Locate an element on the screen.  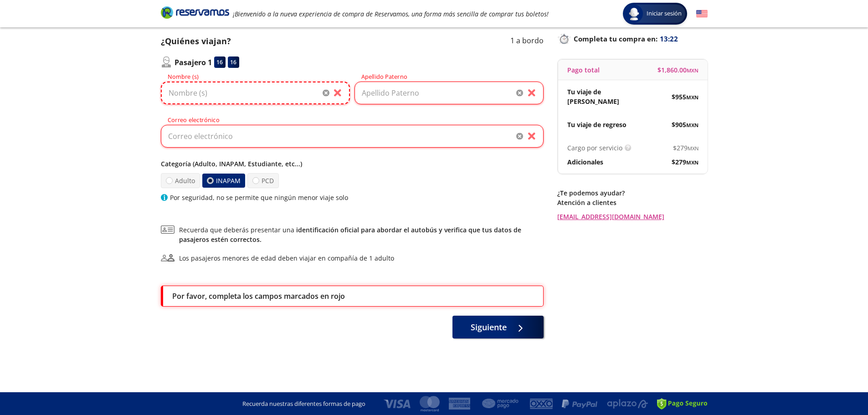
p: Adicionales is located at coordinates (585, 162).